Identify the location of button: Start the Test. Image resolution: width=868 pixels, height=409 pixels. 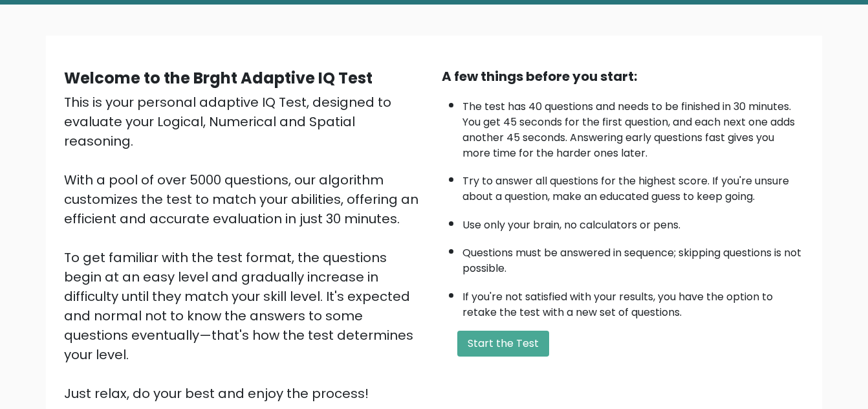
(503, 343).